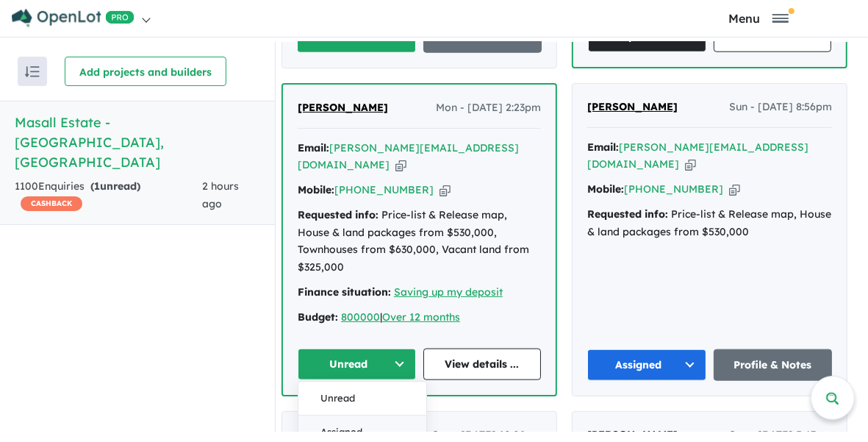 The height and width of the screenshot is (442, 868). Describe the element at coordinates (421, 317) in the screenshot. I see `u: Over 12 months` at that location.